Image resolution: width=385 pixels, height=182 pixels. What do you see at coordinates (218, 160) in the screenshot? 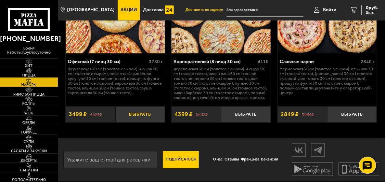
I see `a: О нас` at bounding box center [218, 160].